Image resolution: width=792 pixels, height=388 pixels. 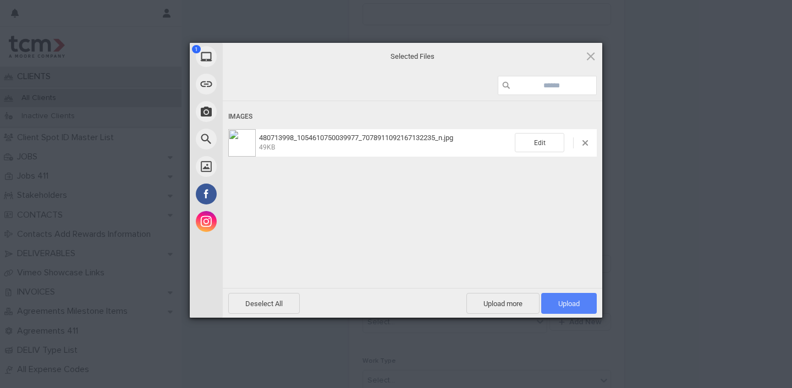 What do you see at coordinates (242, 143) in the screenshot?
I see `img: d5006069-bfe0-4a8a-94c6-f5cbed9d9b64` at bounding box center [242, 143].